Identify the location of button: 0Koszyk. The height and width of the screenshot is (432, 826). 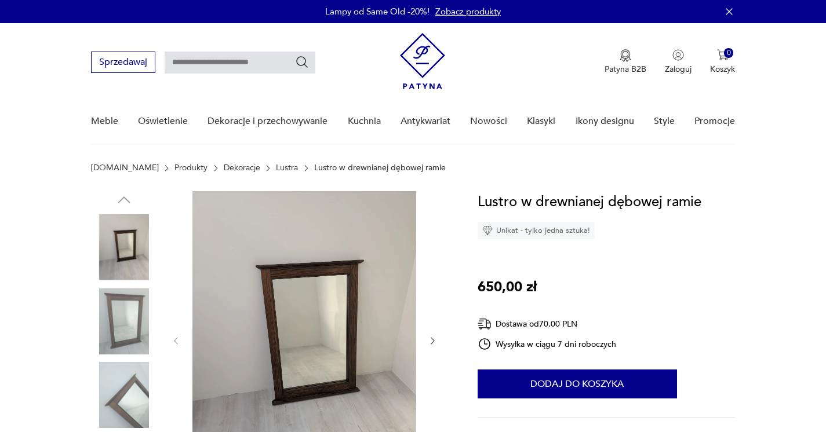
(722, 62).